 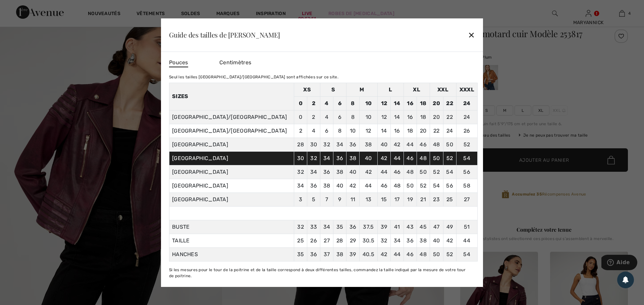 What do you see at coordinates (423, 117) in the screenshot?
I see `td: 18` at bounding box center [423, 117].